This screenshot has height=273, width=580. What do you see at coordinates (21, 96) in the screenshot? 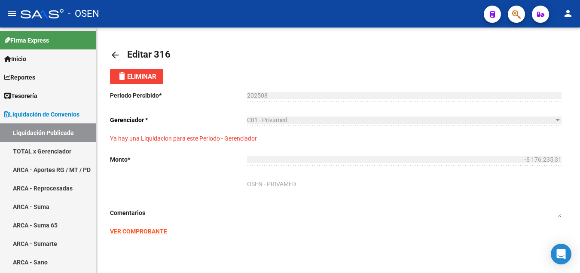
I see `span: Tesorería` at bounding box center [21, 96].